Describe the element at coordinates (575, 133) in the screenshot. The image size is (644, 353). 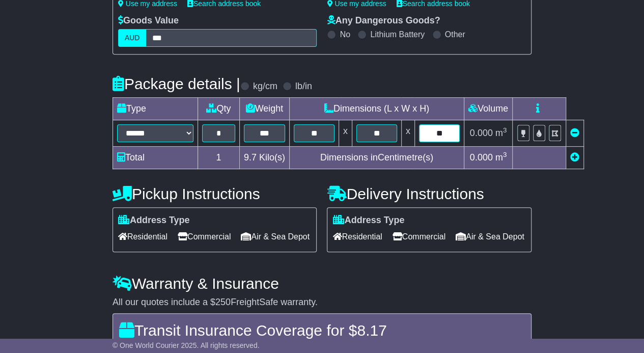
I see `a: Remove this item` at that location.